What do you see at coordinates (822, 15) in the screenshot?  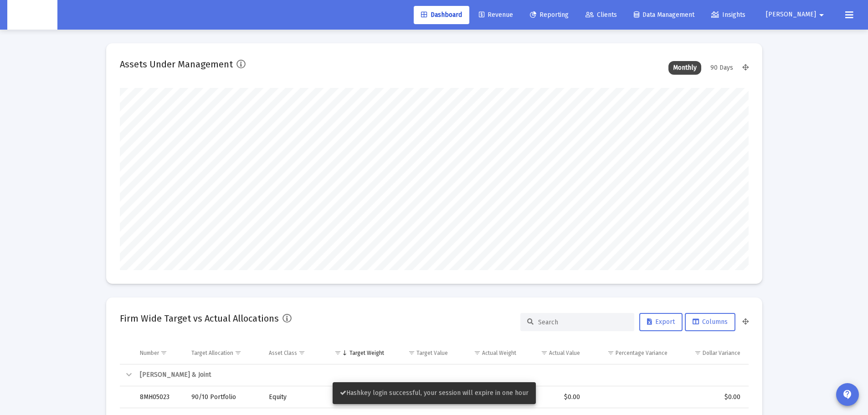 I see `mat-icon: arrow_drop_down` at bounding box center [822, 15].